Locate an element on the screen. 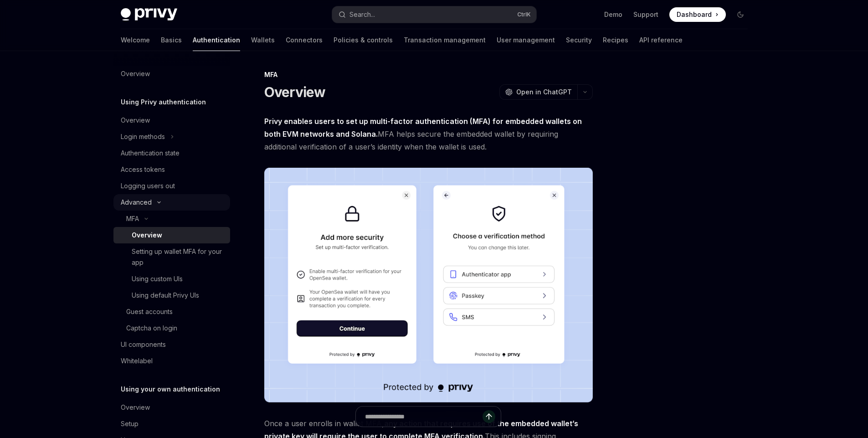  a: Using custom UIs is located at coordinates (172, 279).